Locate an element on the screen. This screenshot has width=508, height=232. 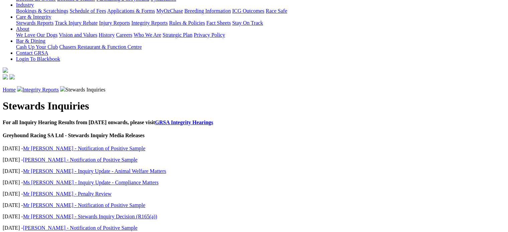
a: Track Injury Rebate is located at coordinates (76, 23).